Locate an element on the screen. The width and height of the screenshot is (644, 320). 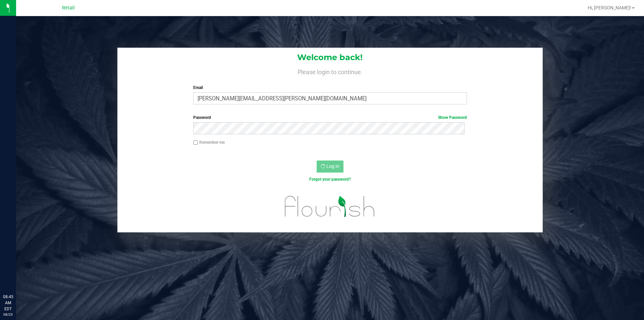
h1: Welcome back! is located at coordinates (330, 57).